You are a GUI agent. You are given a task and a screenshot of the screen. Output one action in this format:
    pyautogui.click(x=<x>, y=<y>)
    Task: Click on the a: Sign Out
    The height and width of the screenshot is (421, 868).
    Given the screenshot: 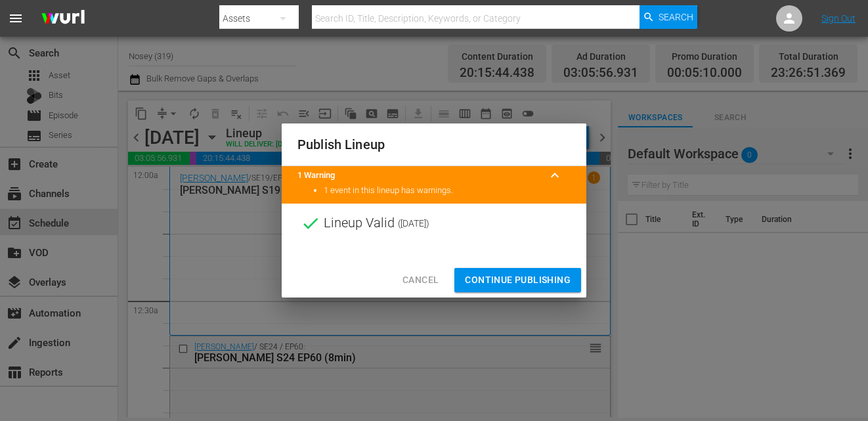 What is the action you would take?
    pyautogui.click(x=839, y=18)
    